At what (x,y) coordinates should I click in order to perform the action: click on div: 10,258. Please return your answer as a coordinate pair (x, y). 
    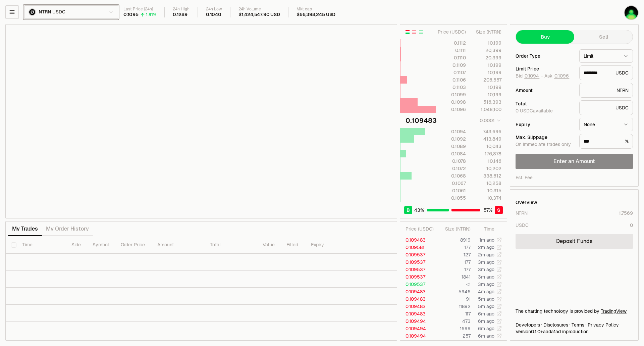
    Looking at the image, I should click on (487, 183).